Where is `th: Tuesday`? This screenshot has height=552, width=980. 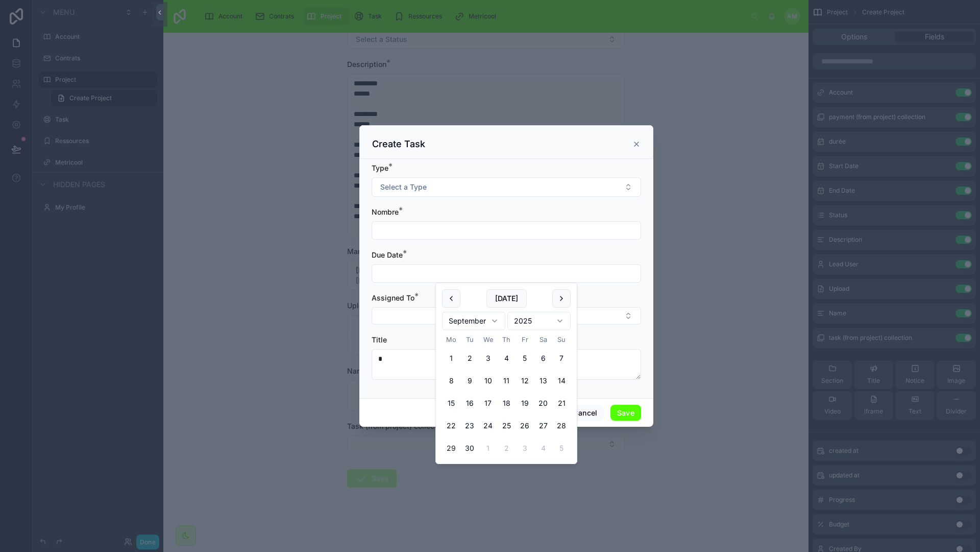
th: Tuesday is located at coordinates (469, 339).